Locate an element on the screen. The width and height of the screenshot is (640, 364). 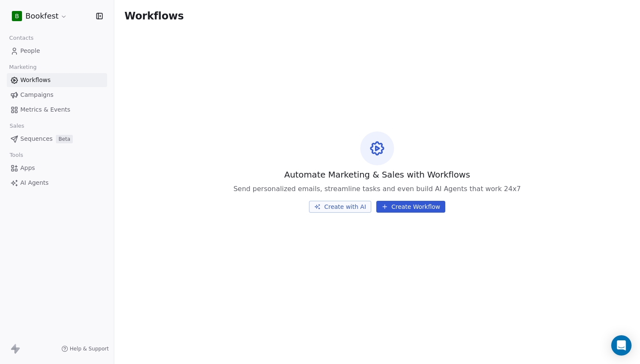
span: Beta is located at coordinates (64, 139).